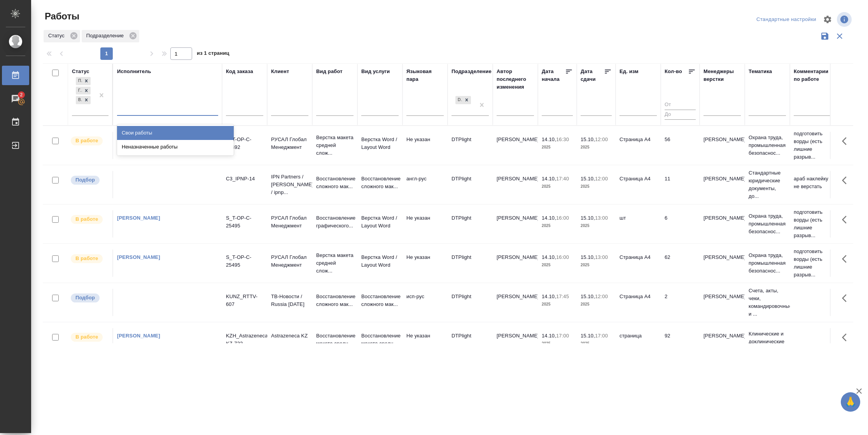 The height and width of the screenshot is (435, 868). What do you see at coordinates (562, 139) in the screenshot?
I see `p: 16:30` at bounding box center [562, 139].